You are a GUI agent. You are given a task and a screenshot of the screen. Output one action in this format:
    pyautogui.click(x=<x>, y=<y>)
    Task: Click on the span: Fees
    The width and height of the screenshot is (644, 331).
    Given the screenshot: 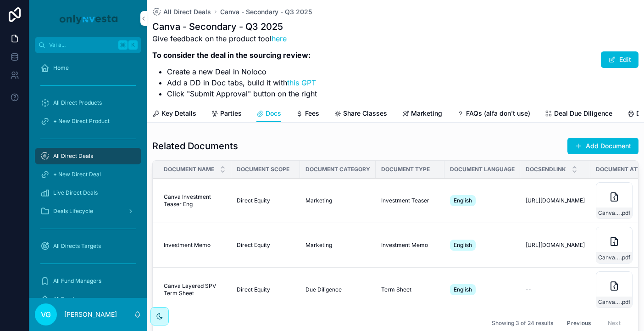 What is the action you would take?
    pyautogui.click(x=312, y=113)
    